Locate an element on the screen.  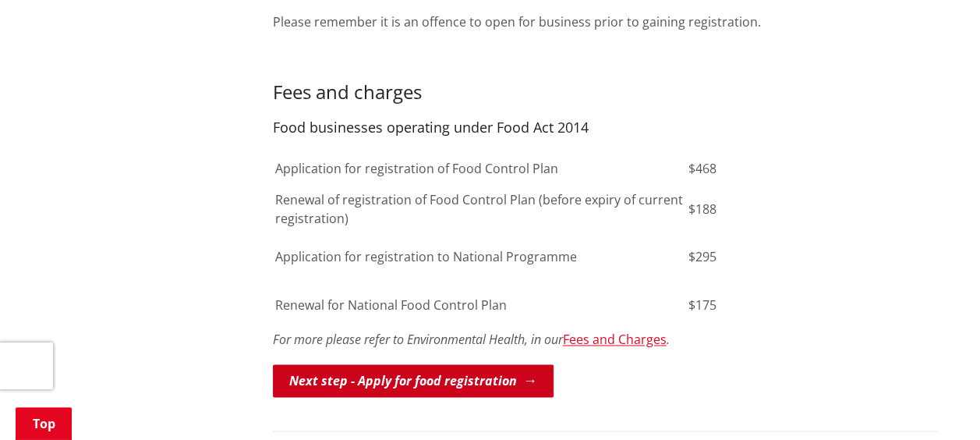
p: Please remember it is an offence to open for business prior to gaining registration. is located at coordinates (605, 22).